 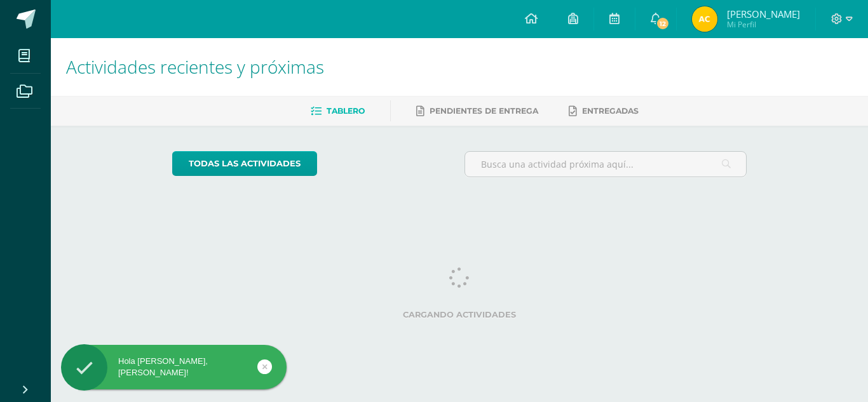 I want to click on a: Entregadas, so click(x=603, y=111).